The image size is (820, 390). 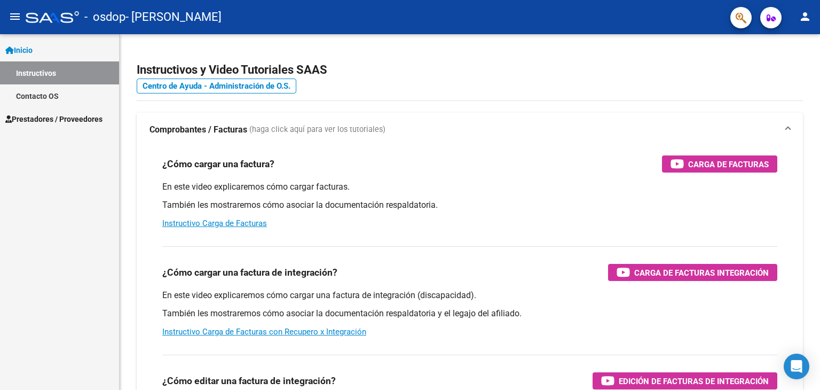 I want to click on strong: Comprobantes / Facturas, so click(x=198, y=130).